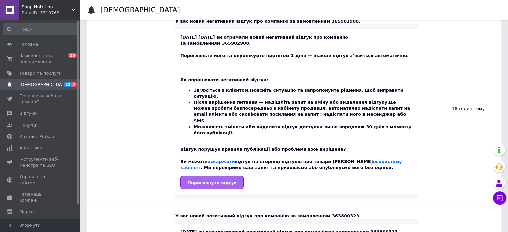 Image resolution: width=508 pixels, height=232 pixels. I want to click on button: Чат з покупцем, so click(500, 198).